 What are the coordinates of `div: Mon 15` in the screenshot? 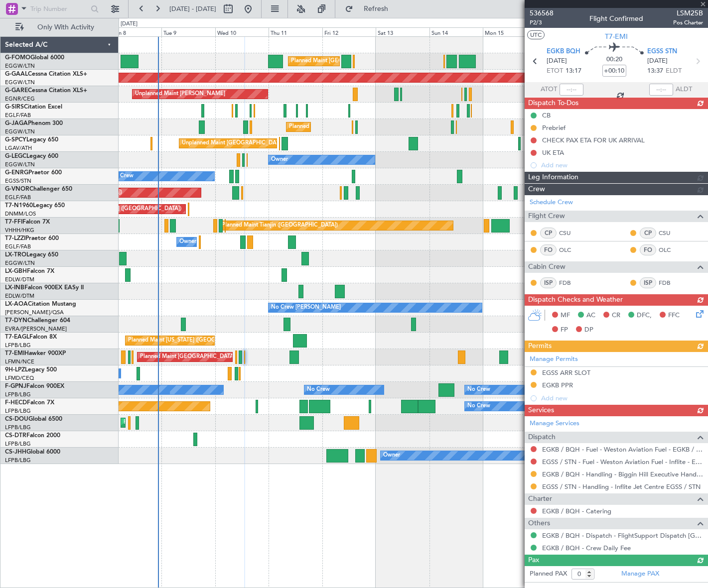 It's located at (510, 32).